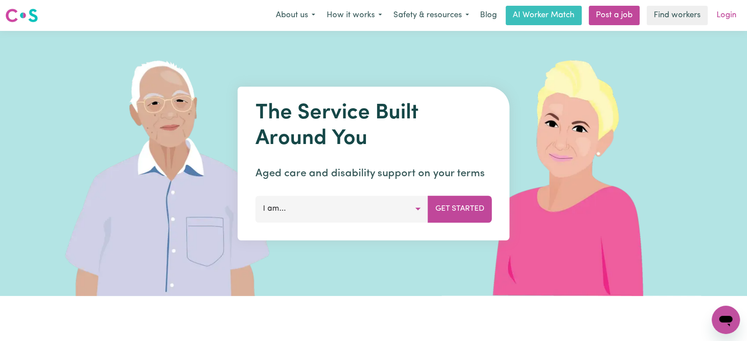 The width and height of the screenshot is (747, 341). What do you see at coordinates (342, 209) in the screenshot?
I see `button: I am...` at bounding box center [342, 209].